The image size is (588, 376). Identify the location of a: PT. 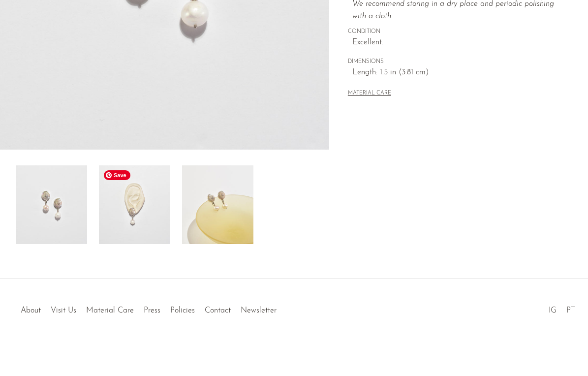
(571, 311).